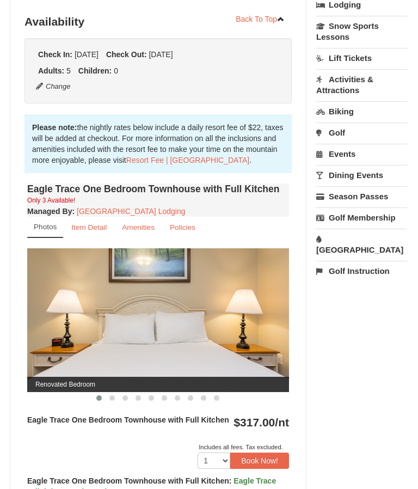  I want to click on a: Biking, so click(362, 111).